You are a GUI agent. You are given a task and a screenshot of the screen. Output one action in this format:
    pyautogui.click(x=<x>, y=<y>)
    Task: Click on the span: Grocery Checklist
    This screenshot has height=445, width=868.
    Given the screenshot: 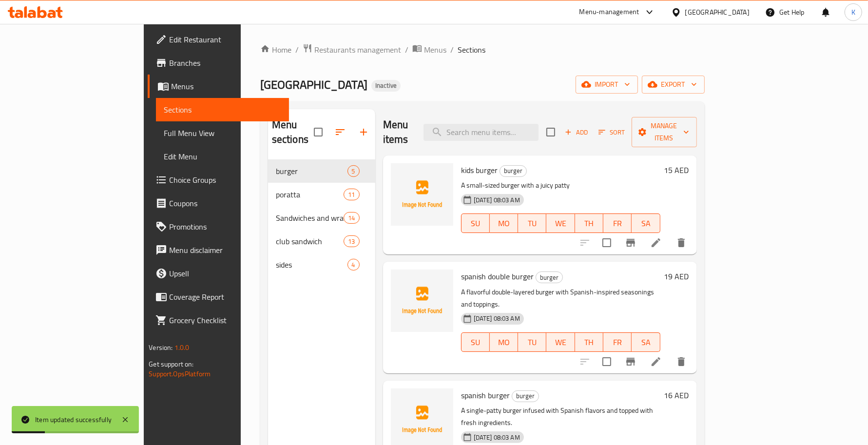 What is the action you would take?
    pyautogui.click(x=225, y=320)
    